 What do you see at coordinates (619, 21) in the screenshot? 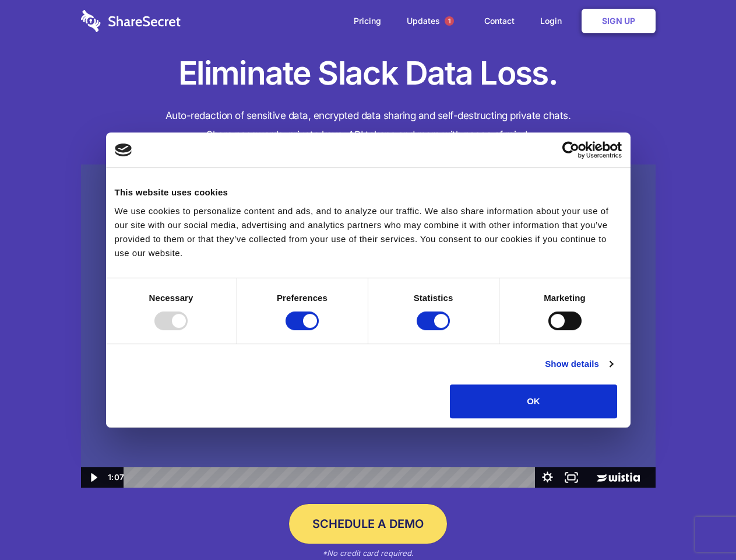
I see `a: Sign Up` at bounding box center [619, 21].